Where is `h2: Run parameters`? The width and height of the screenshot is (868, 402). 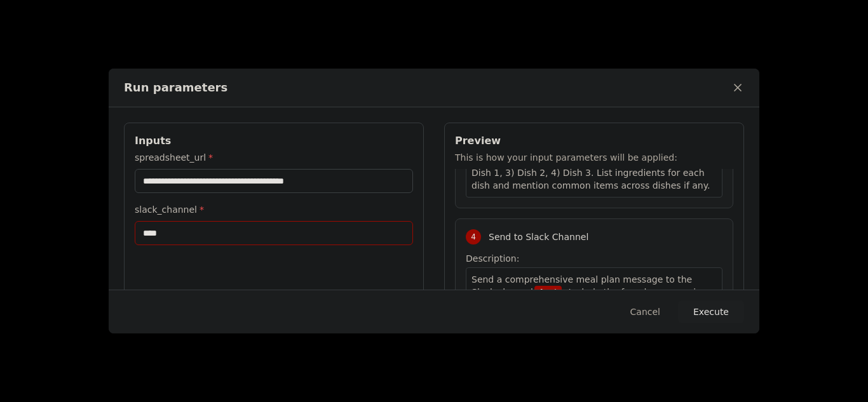
h2: Run parameters is located at coordinates (175, 88).